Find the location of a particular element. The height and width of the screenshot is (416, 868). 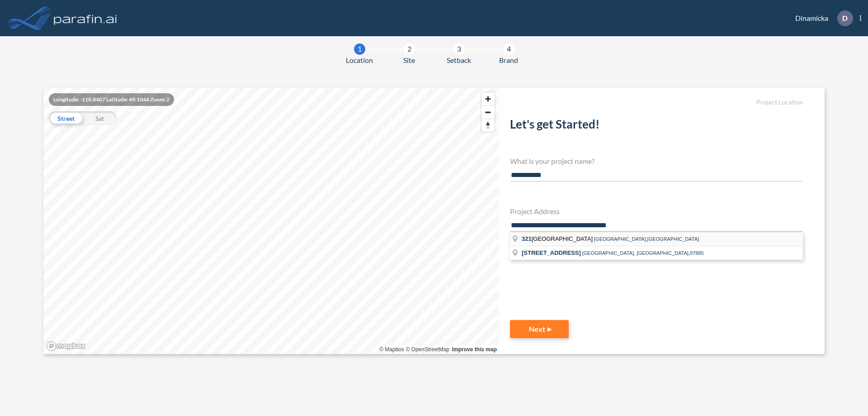

p: D is located at coordinates (845, 18).